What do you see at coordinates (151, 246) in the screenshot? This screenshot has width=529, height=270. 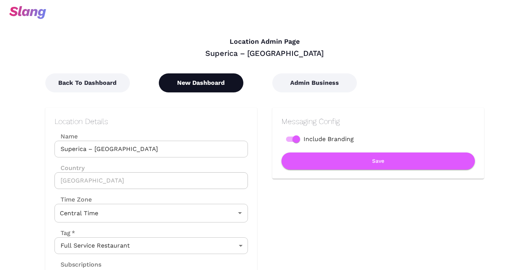 I see `div: Full Service Restaurant` at bounding box center [151, 246].